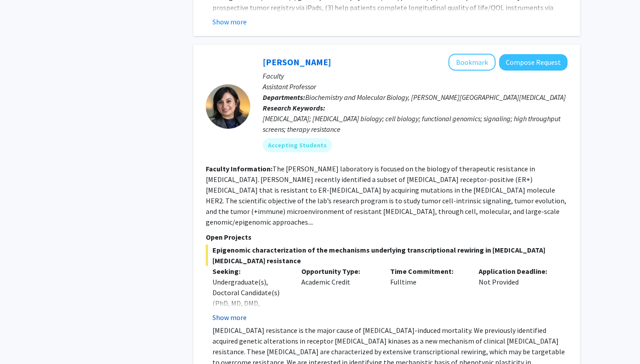 This screenshot has height=364, width=640. I want to click on b: Faculty Information:, so click(239, 169).